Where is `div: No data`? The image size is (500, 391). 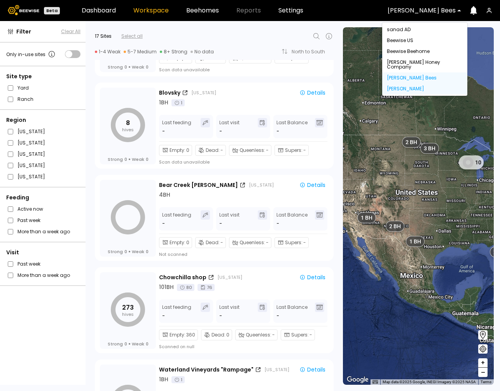
div: No data is located at coordinates (202, 52).